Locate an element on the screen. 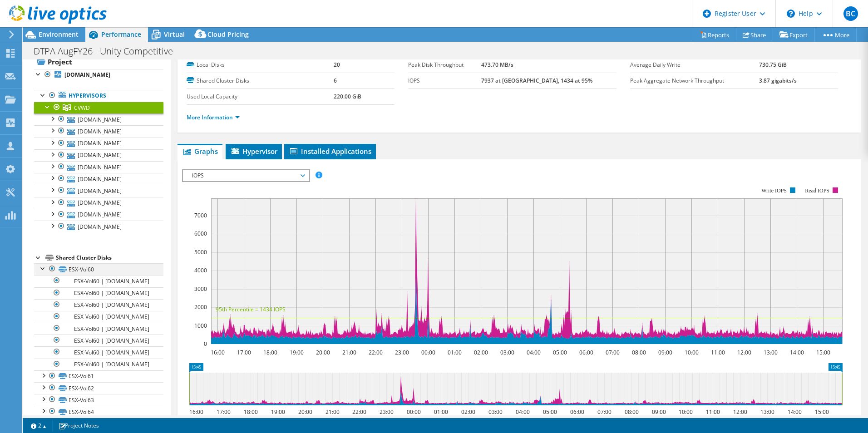  a: ESX-Vol60 is located at coordinates (98, 269).